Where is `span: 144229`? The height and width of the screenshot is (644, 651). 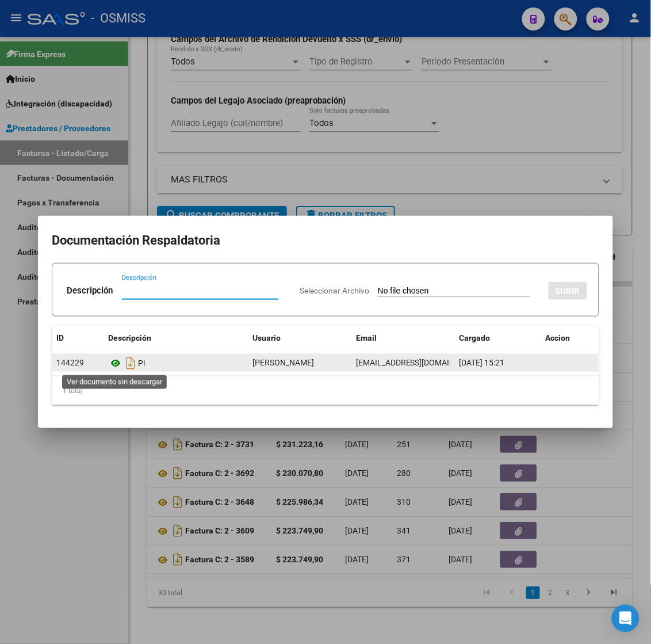 span: 144229 is located at coordinates (71, 362).